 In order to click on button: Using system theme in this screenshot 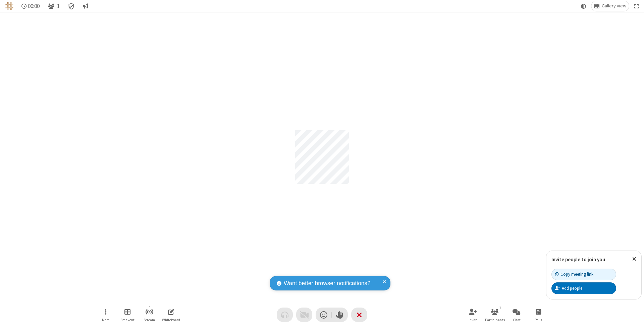, I will do `click(584, 6)`.